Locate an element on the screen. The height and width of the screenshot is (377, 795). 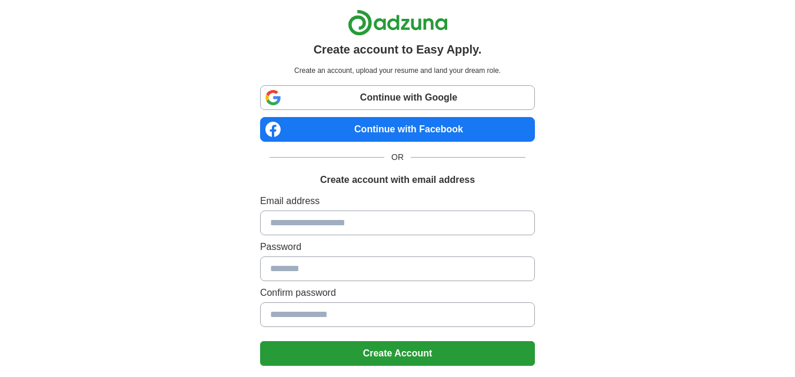
h1: Create account with email address is located at coordinates (397, 180).